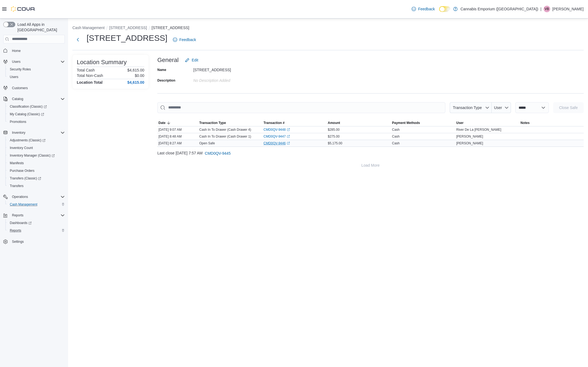 The height and width of the screenshot is (367, 588). Describe the element at coordinates (17, 163) in the screenshot. I see `span: Manifests` at that location.